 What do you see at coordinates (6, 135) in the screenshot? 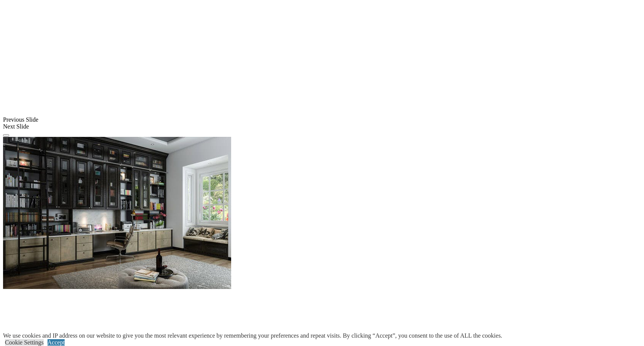
I see `button: Click here to pause slide show` at bounding box center [6, 135].